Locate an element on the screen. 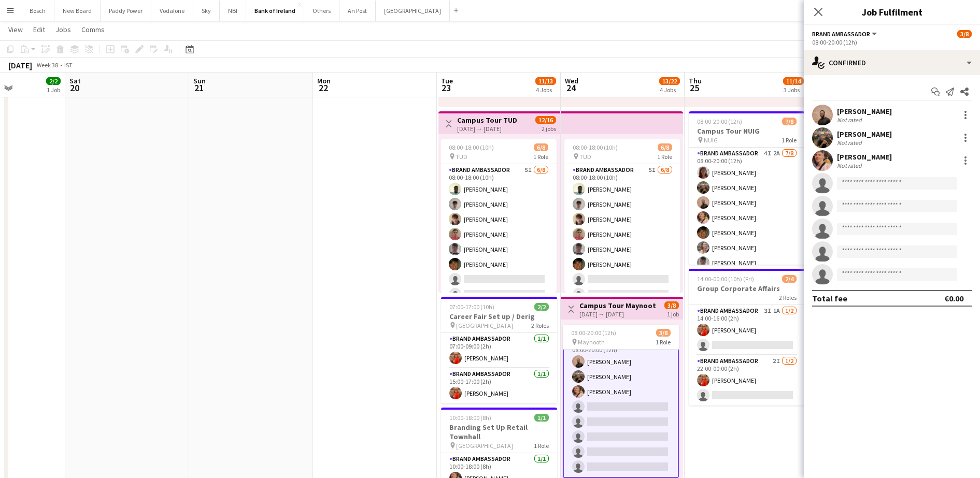  a: Edit is located at coordinates (39, 30).